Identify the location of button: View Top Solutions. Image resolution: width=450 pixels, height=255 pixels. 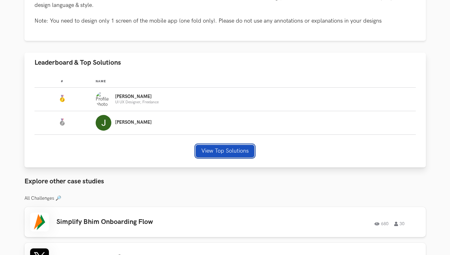
(225, 151).